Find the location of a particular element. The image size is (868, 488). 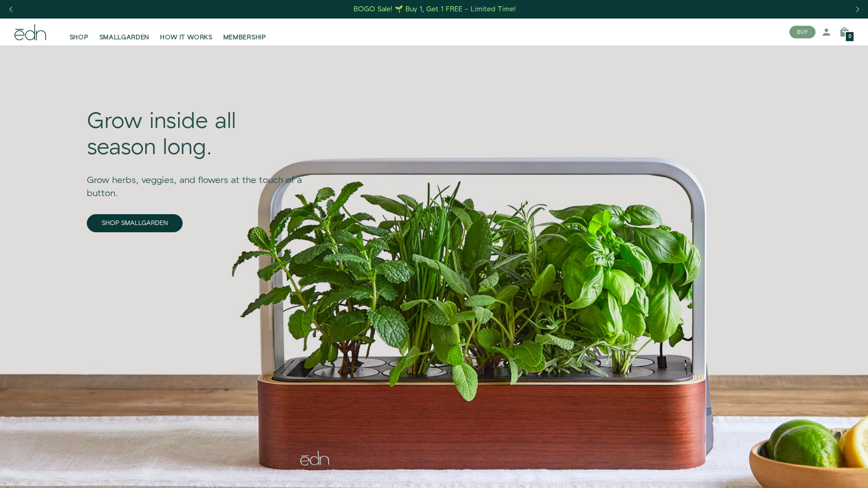

div: Grow inside all season long. is located at coordinates (196, 134).